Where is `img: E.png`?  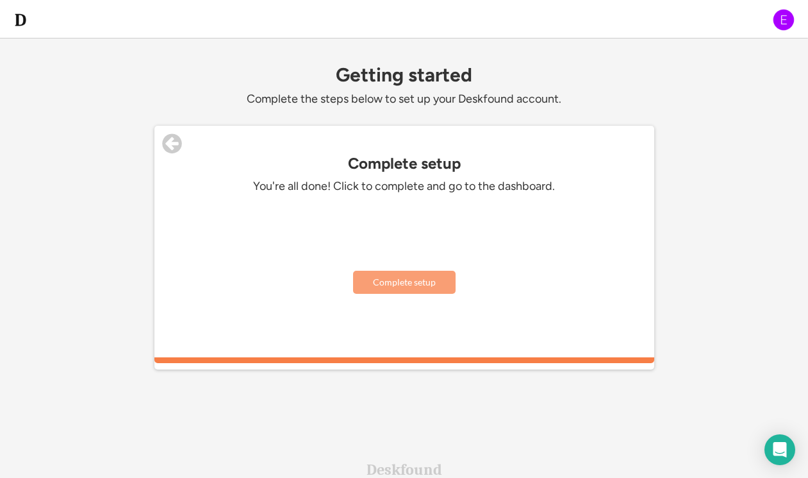 img: E.png is located at coordinates (784, 20).